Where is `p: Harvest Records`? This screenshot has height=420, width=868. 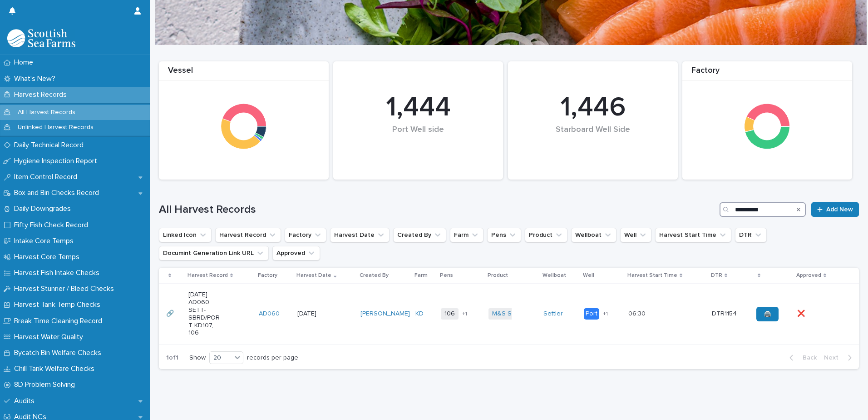
p: Harvest Records is located at coordinates (42, 94).